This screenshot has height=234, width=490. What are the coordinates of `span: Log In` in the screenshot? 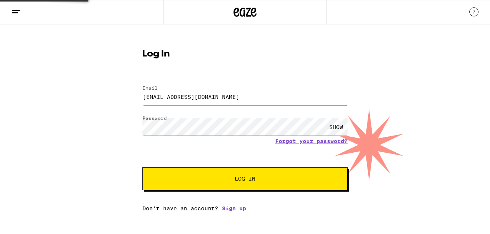 It's located at (245, 179).